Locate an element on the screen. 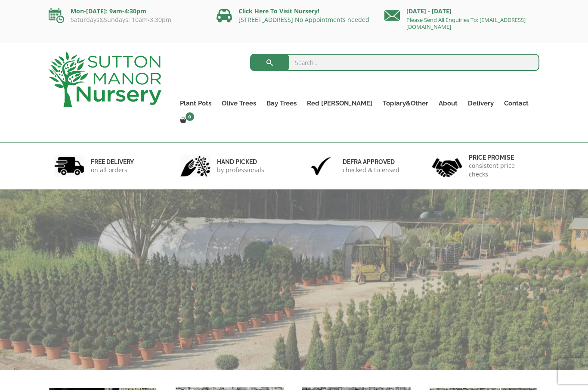 Image resolution: width=588 pixels, height=390 pixels. input: Search... is located at coordinates (395, 62).